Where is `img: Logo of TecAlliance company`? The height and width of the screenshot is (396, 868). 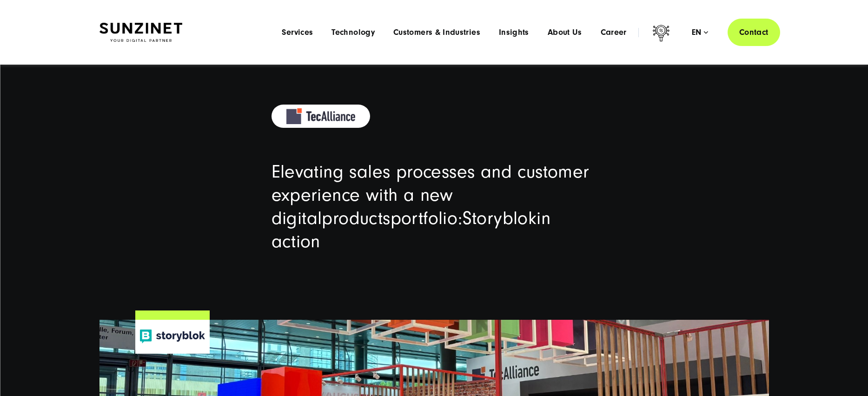
img: Logo of TecAlliance company is located at coordinates (321, 116).